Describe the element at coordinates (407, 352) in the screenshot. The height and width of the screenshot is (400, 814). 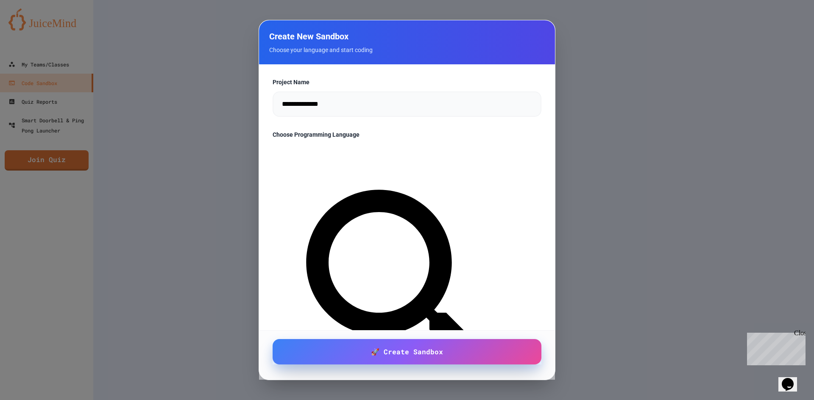
I see `span: 🚀 Create Sandbox` at that location.